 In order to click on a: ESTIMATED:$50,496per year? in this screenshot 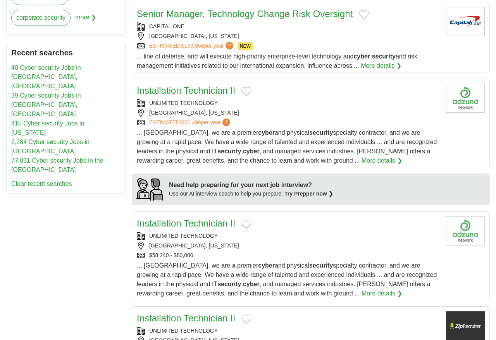, I will do `click(190, 122)`.